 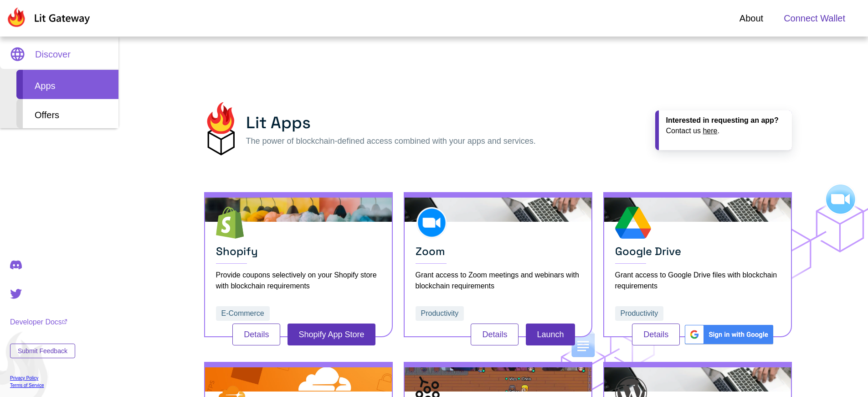 I want to click on h5: The power of blockchain-defined access combined with your apps and services., so click(x=391, y=141).